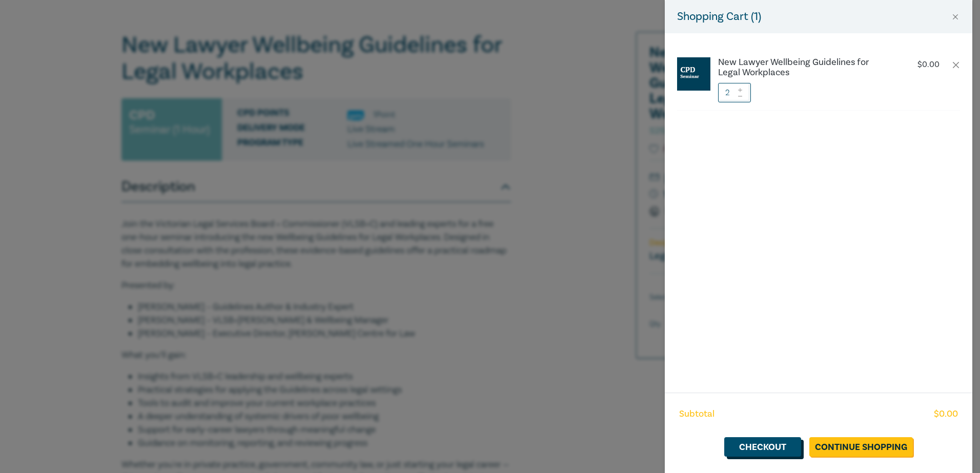  Describe the element at coordinates (719, 17) in the screenshot. I see `h5: Shopping Cart ( 1 )` at that location.